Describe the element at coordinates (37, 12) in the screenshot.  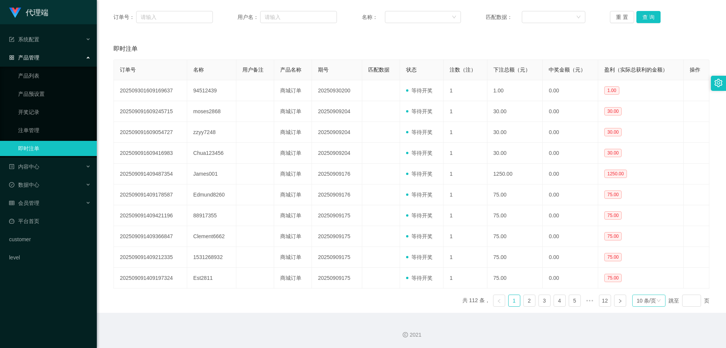
I see `h1: 代理端` at that location.